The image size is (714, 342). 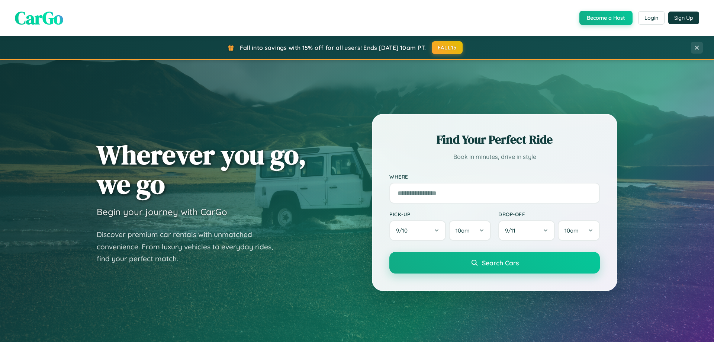 I want to click on h3: Begin your journey with CarGo, so click(x=162, y=212).